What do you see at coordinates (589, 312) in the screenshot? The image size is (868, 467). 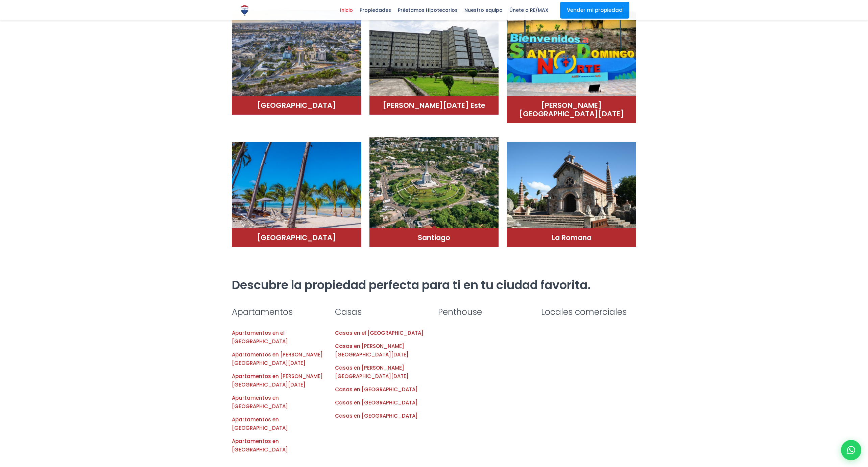 I see `h3: Locales comerciales` at bounding box center [589, 312].